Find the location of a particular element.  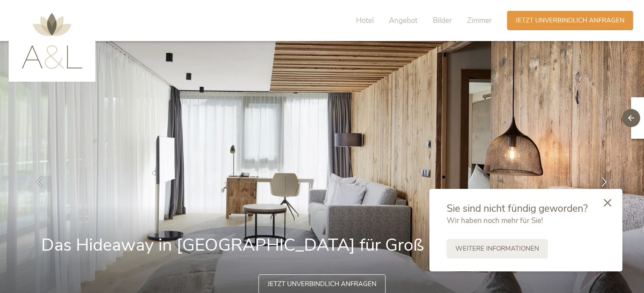

span: Wir haben noch mehr für Sie! is located at coordinates (495, 220).